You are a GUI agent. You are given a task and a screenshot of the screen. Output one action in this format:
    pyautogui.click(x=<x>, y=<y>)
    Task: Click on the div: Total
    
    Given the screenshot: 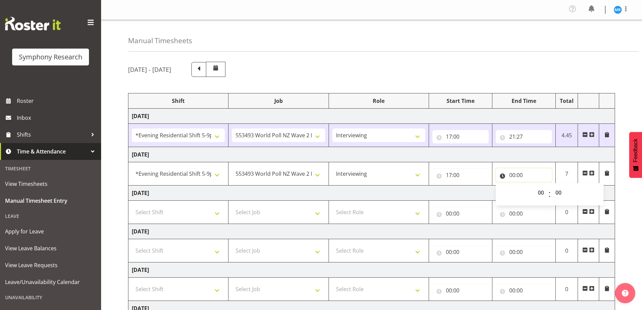 What is the action you would take?
    pyautogui.click(x=567, y=101)
    